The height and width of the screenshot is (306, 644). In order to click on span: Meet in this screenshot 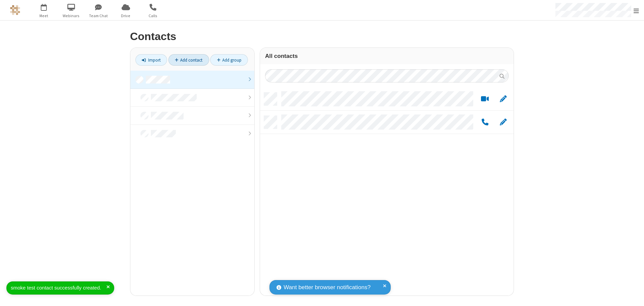, I will do `click(44, 16)`.